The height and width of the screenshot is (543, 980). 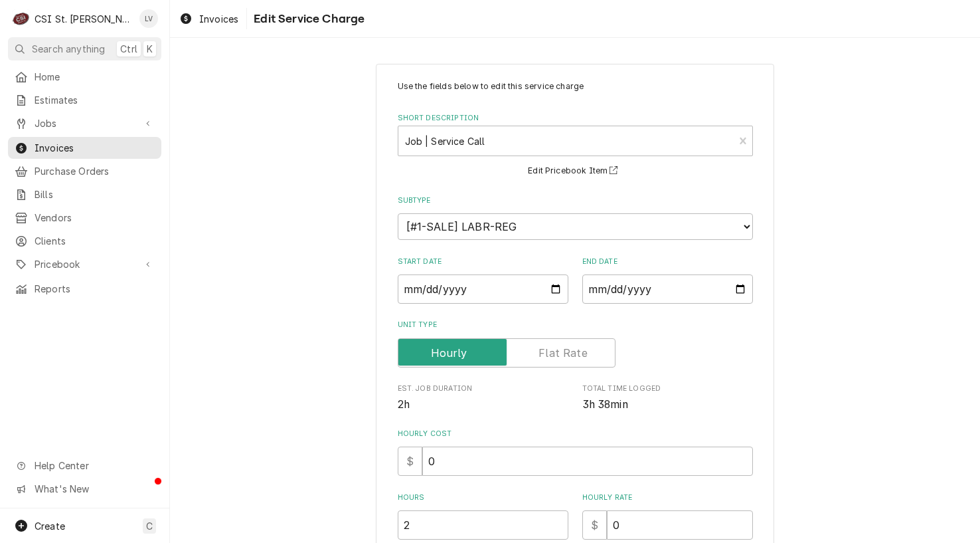 I want to click on a: Vendors, so click(x=85, y=217).